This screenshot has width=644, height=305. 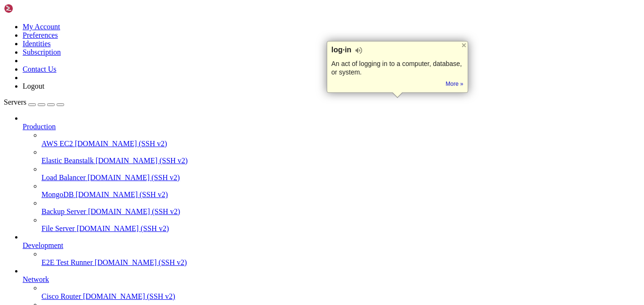 What do you see at coordinates (67, 161) in the screenshot?
I see `span: Elastic Beanstalk` at bounding box center [67, 161].